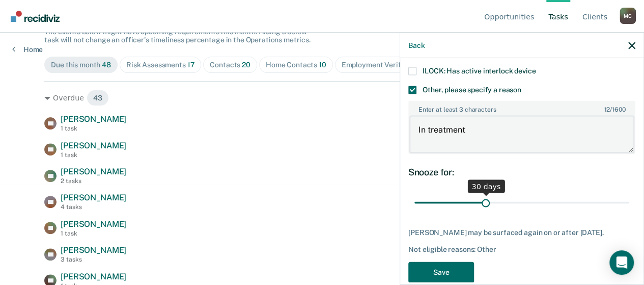 Image resolution: width=644 pixels, height=285 pixels. Describe the element at coordinates (81, 65) in the screenshot. I see `div: Due this month` at that location.